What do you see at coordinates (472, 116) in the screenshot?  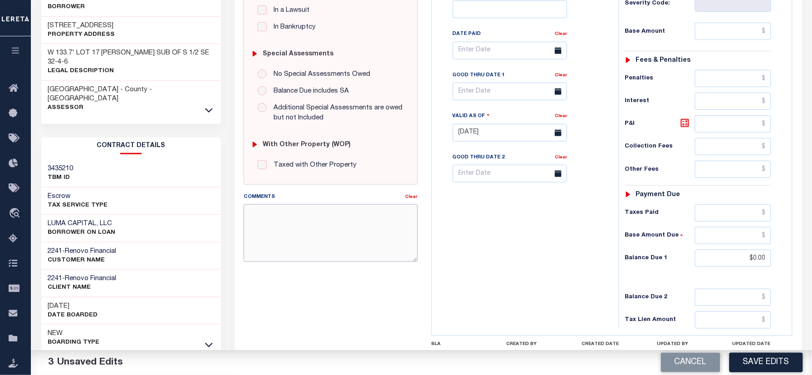 I see `label: Valid as Of` at bounding box center [472, 116].